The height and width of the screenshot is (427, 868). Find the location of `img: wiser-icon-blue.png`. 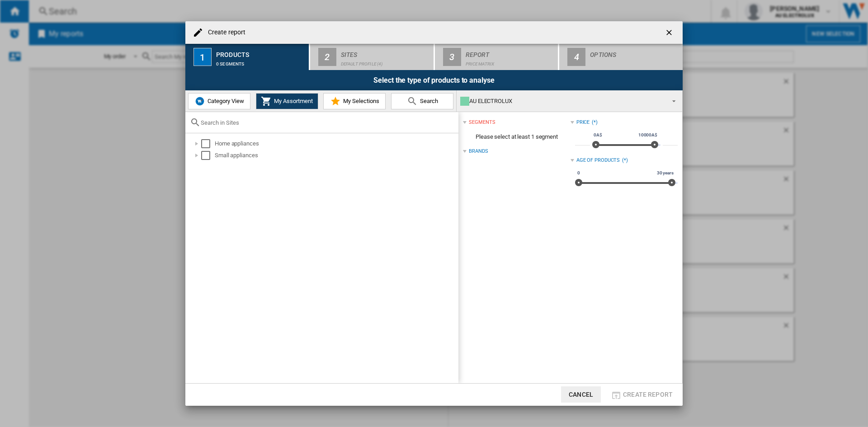

img: wiser-icon-blue.png is located at coordinates (200, 101).